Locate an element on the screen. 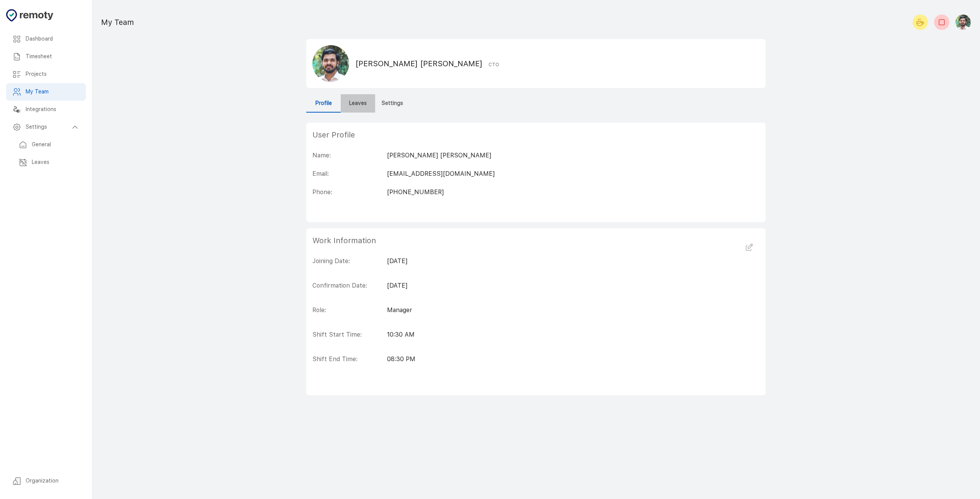 This screenshot has height=499, width=980. p: Manager is located at coordinates (574, 310).